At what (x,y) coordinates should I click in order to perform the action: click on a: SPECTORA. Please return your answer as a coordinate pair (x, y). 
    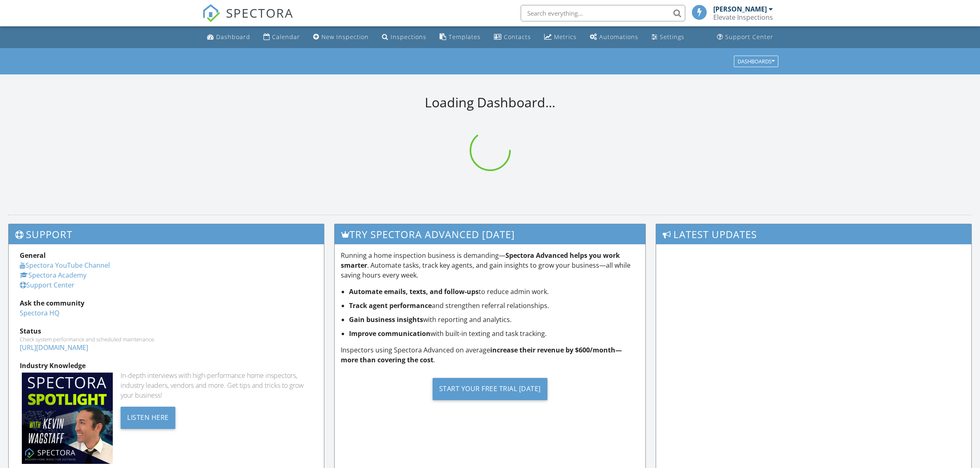
    Looking at the image, I should click on (248, 20).